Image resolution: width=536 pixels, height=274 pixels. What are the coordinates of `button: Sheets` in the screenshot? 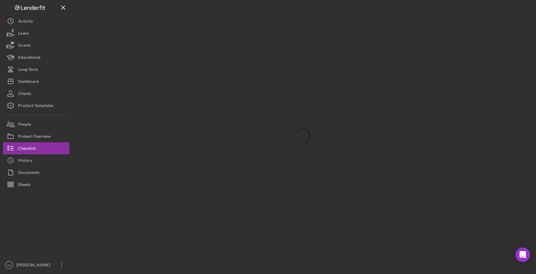 It's located at (36, 185).